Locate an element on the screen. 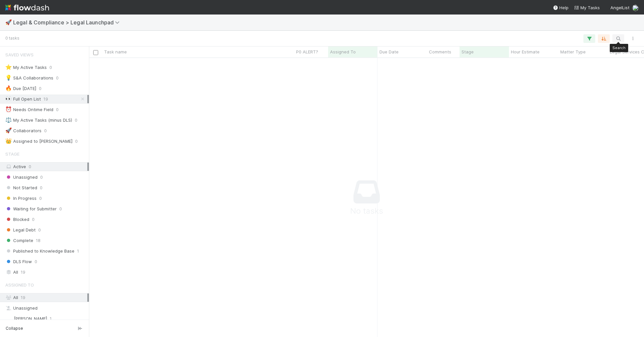  span: Task name is located at coordinates (116, 52).